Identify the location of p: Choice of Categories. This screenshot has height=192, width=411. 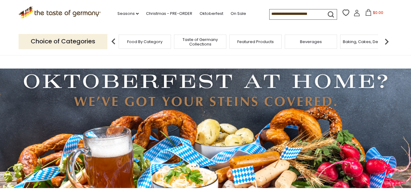
(63, 41).